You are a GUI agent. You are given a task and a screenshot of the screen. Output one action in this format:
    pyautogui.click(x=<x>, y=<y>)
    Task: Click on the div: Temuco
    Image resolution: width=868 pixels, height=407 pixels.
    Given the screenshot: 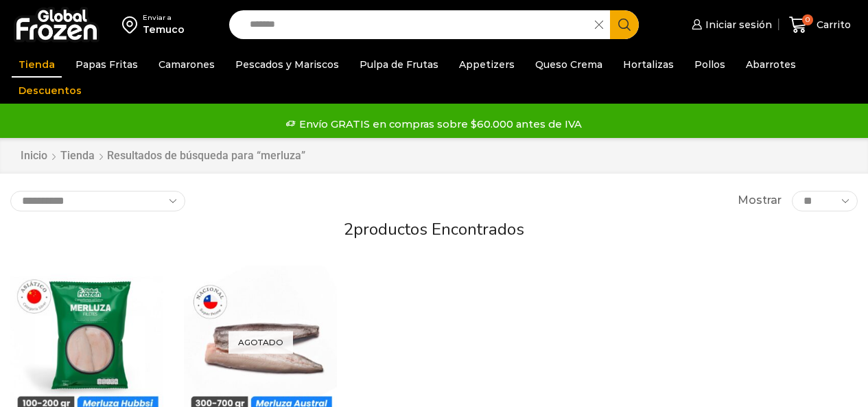 What is the action you would take?
    pyautogui.click(x=163, y=30)
    